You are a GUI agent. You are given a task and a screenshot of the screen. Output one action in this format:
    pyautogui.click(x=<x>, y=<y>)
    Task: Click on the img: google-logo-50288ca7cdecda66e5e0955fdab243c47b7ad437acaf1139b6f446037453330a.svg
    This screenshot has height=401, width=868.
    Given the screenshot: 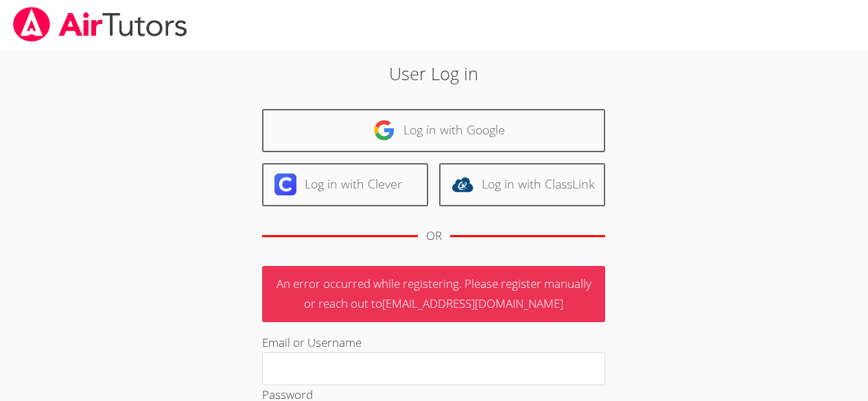 What is the action you would take?
    pyautogui.click(x=384, y=130)
    